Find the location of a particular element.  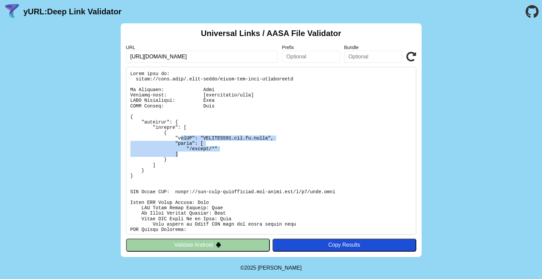

h2: Universal Links / AASA File Validator is located at coordinates (271, 33).